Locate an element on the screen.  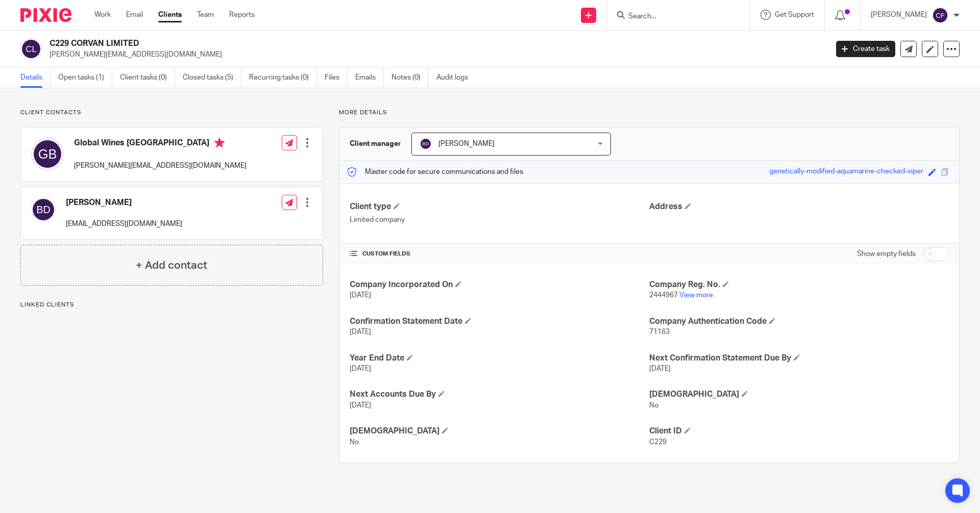
a: Client tasks (0) is located at coordinates (147, 78).